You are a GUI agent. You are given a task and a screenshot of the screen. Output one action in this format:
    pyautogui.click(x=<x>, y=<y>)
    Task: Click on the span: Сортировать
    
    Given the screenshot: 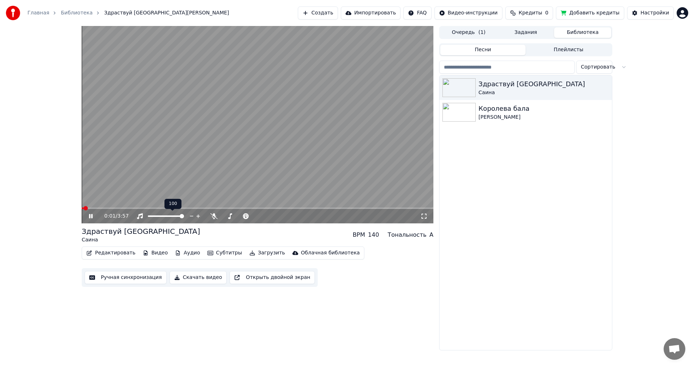 What is the action you would take?
    pyautogui.click(x=598, y=67)
    